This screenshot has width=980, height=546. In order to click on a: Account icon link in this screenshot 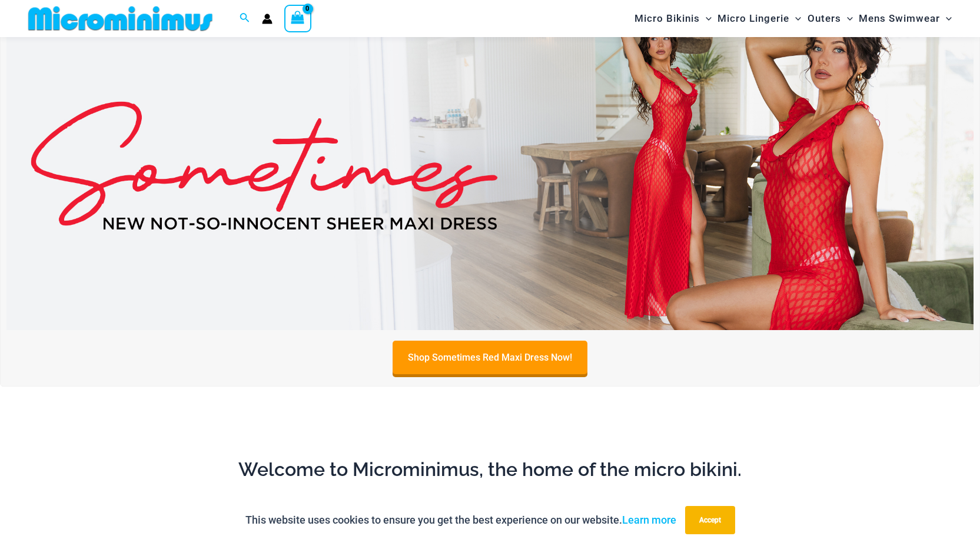, I will do `click(268, 19)`.